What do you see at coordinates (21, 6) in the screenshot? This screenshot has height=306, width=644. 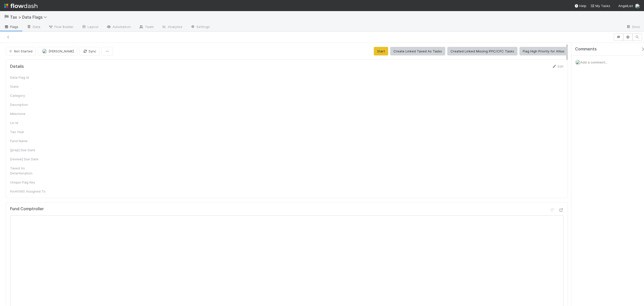 I see `img: logo-inverted-e16ddd16eac7371096b0.svg` at bounding box center [21, 6].